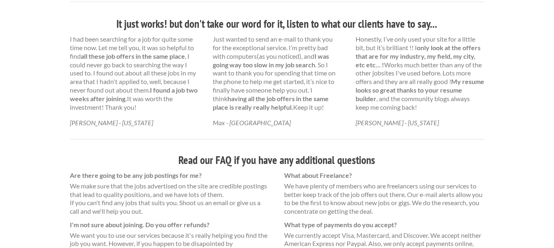 This screenshot has width=554, height=248. Describe the element at coordinates (384, 176) in the screenshot. I see `dt: What about Freelance?` at that location.